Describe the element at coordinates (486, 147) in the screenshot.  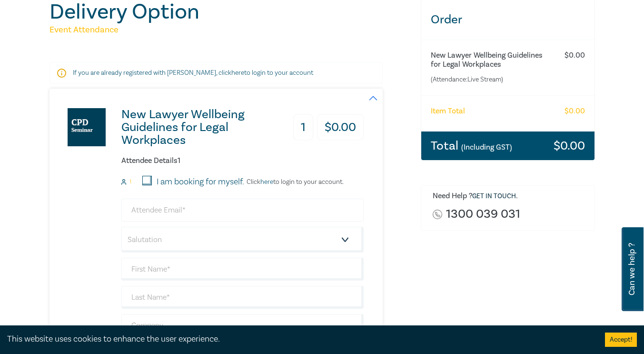
I see `small: (Including GST)` at that location.